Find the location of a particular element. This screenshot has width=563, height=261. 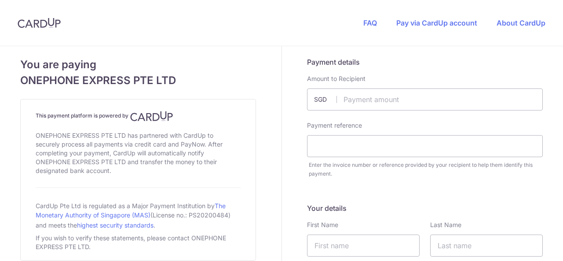

a: About CardUp is located at coordinates (520, 23).